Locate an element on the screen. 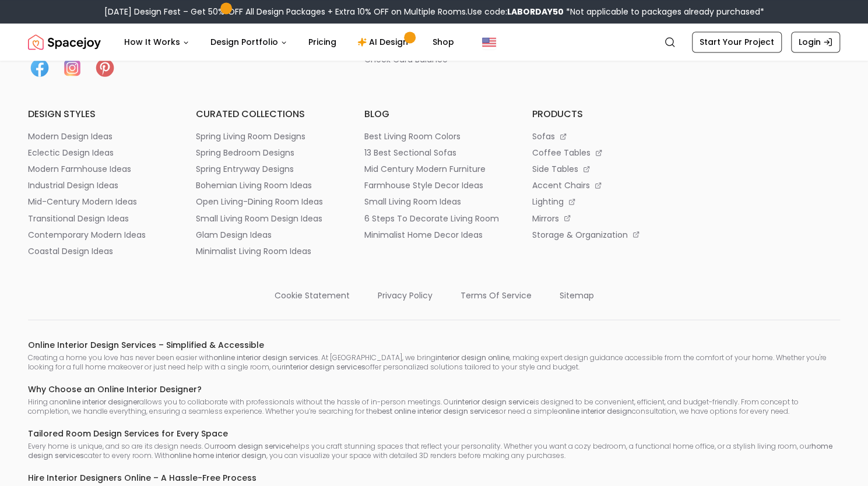 The height and width of the screenshot is (486, 868). nav: Main is located at coordinates (289, 42).